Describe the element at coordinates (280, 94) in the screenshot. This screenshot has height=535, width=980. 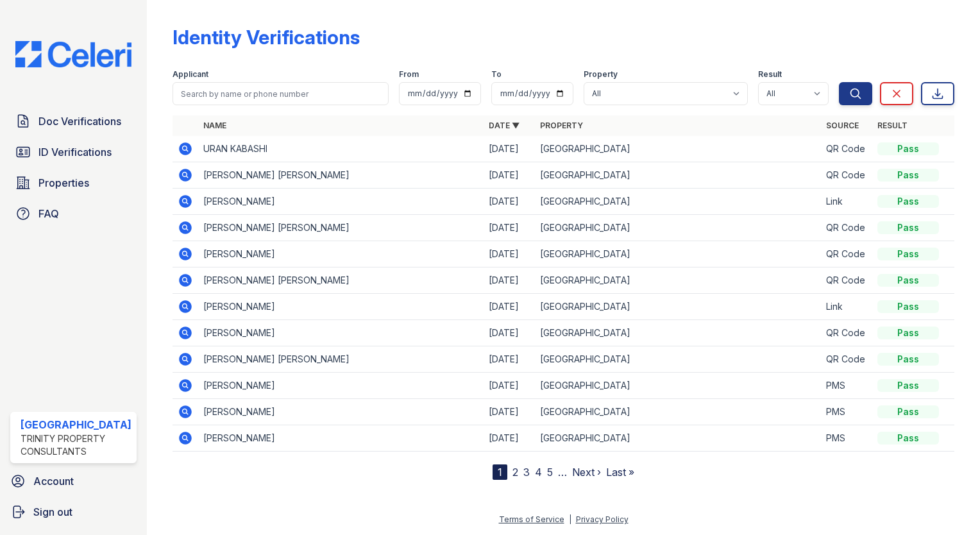
I see `input: Search by name or phone number` at that location.